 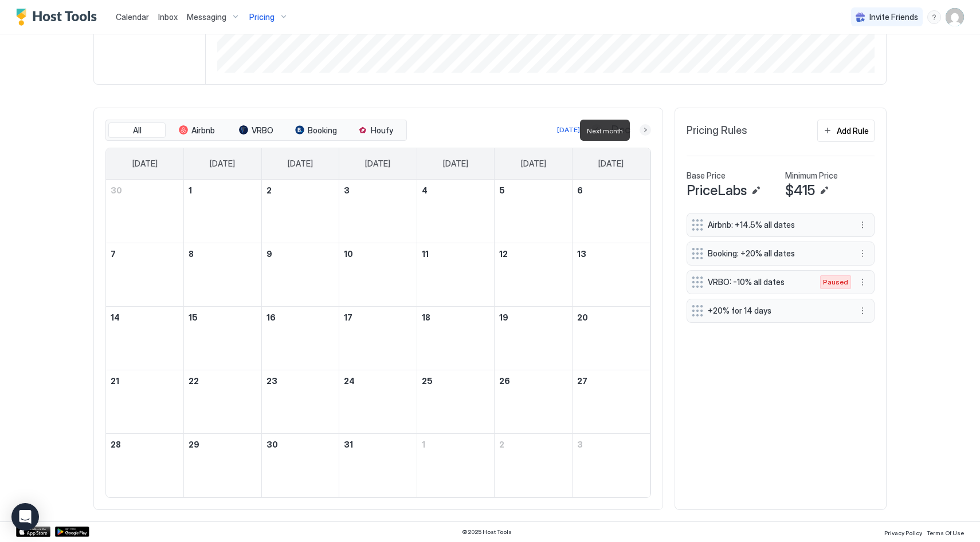 What do you see at coordinates (533, 274) in the screenshot?
I see `td: December 12, 2025` at bounding box center [533, 274].